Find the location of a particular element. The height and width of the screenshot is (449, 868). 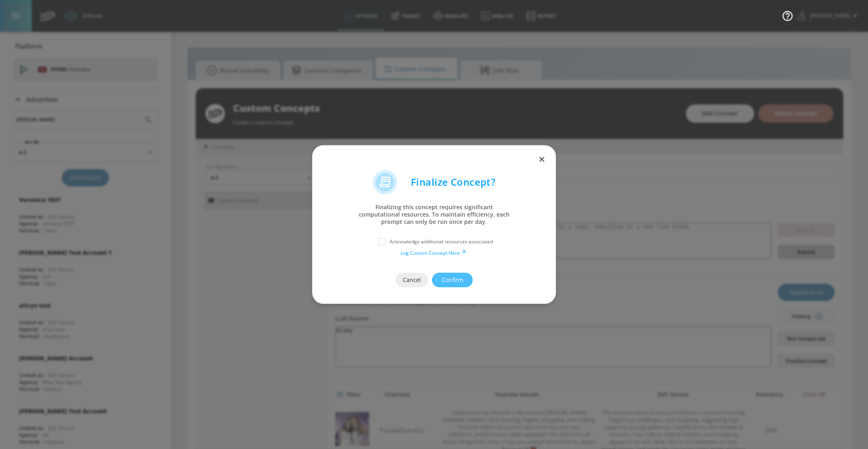

button: Open Resource Center is located at coordinates (787, 15).